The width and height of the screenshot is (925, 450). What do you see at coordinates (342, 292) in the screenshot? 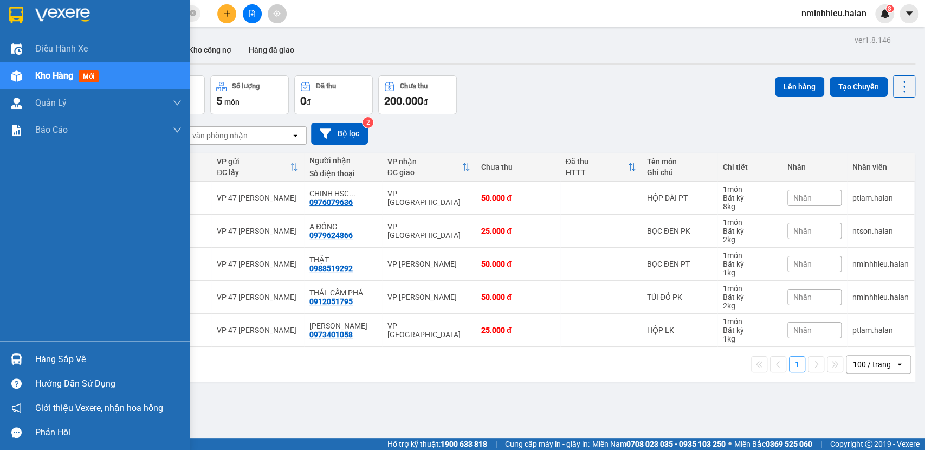
I see `div: THÁI- CẨM PHẢ` at bounding box center [342, 292].